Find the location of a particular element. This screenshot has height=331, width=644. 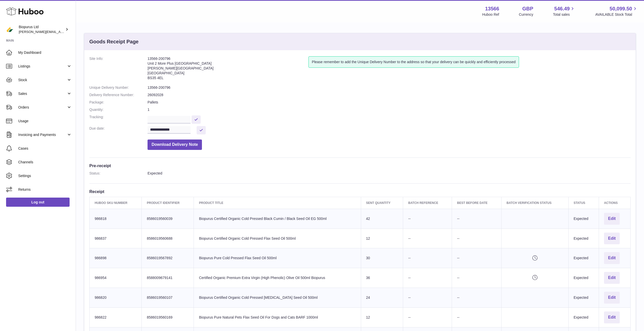

span: Invoicing and Payments is located at coordinates (42, 135).